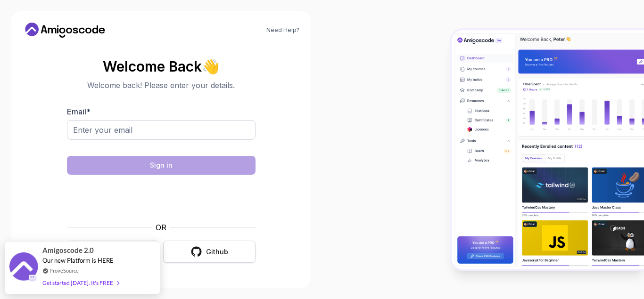  I want to click on button: Google, so click(113, 252).